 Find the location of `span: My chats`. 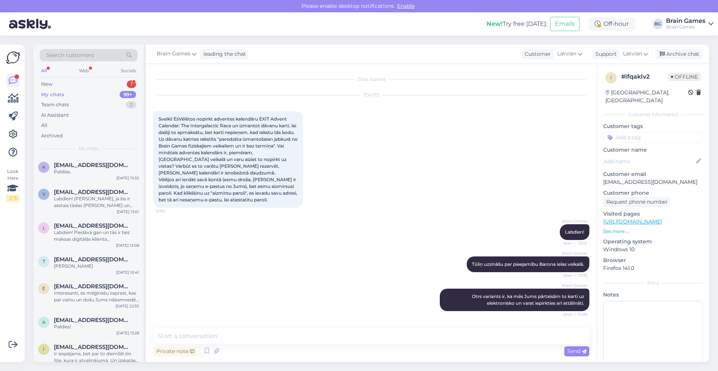

span: My chats is located at coordinates (89, 149).